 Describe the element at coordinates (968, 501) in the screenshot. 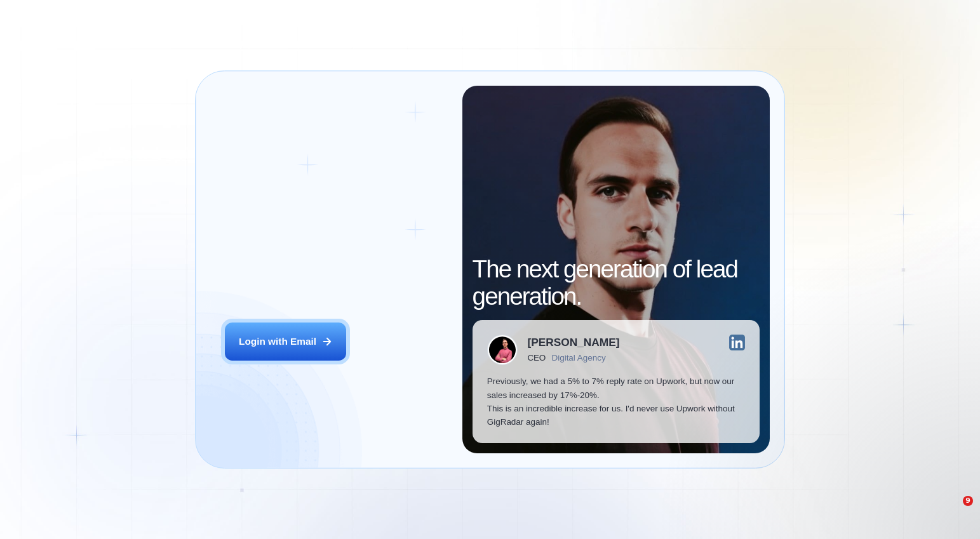

I see `span: 9` at that location.